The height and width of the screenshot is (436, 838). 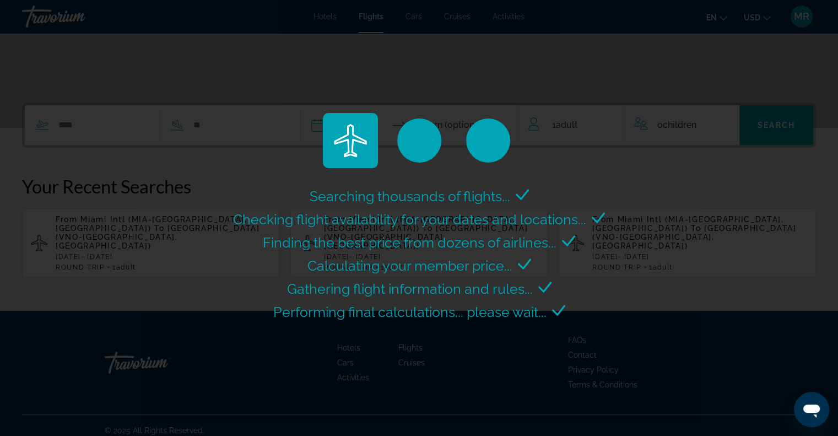 What do you see at coordinates (410, 289) in the screenshot?
I see `span: Gathering flight information and rules...` at bounding box center [410, 289].